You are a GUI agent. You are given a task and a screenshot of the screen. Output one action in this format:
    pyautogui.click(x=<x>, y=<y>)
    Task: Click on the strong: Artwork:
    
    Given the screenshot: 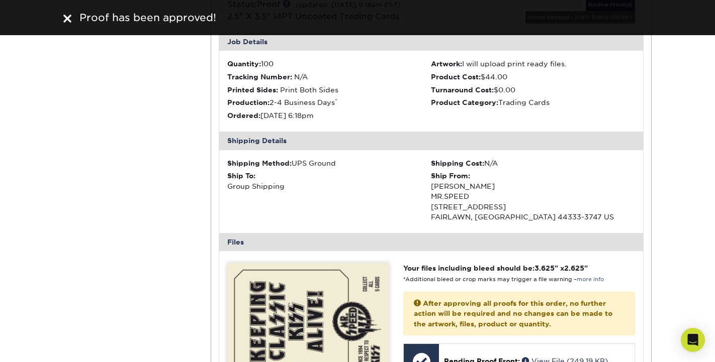 What is the action you would take?
    pyautogui.click(x=446, y=64)
    